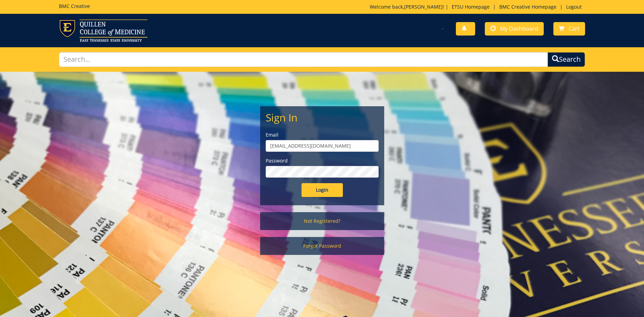  I want to click on a: ETSU Homepage, so click(471, 6).